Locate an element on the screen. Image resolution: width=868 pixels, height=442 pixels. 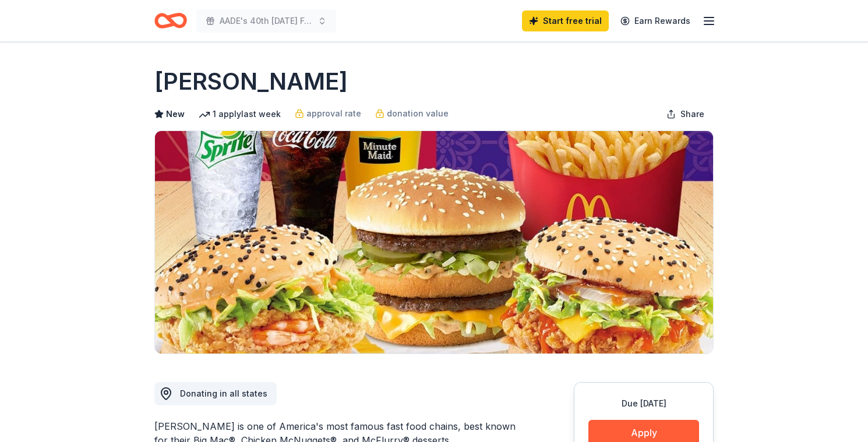
a: Earn Rewards is located at coordinates (655, 21).